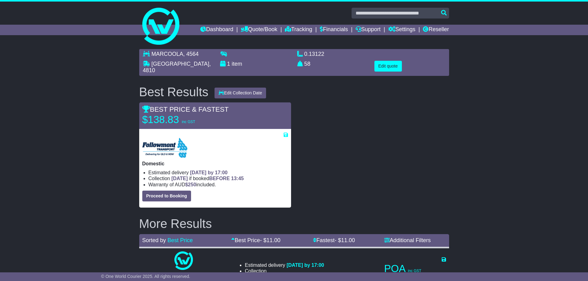 Image resolution: width=588 pixels, height=281 pixels. Describe the element at coordinates (294, 224) in the screenshot. I see `h2: More Results` at that location.